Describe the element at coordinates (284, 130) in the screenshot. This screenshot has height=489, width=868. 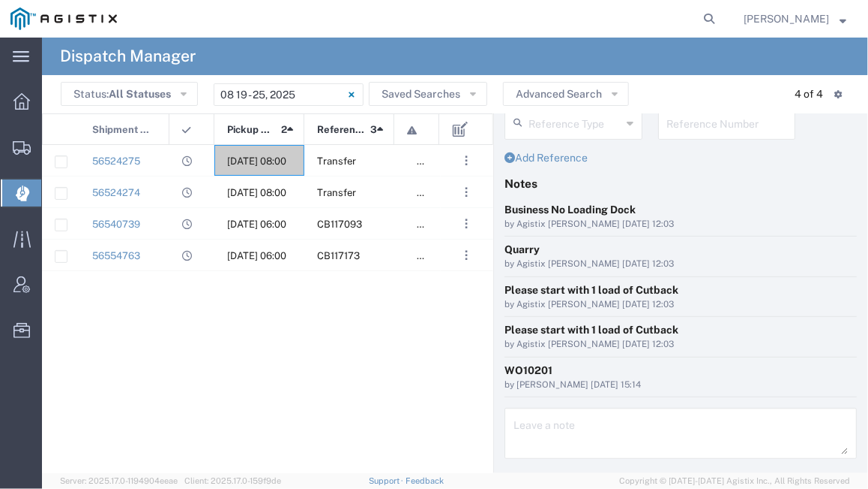
I see `span: 2` at that location.